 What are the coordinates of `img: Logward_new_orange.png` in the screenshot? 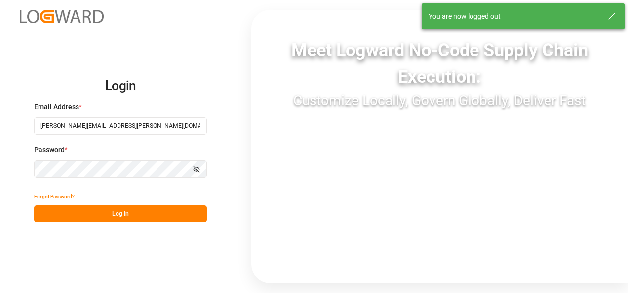 It's located at (62, 16).